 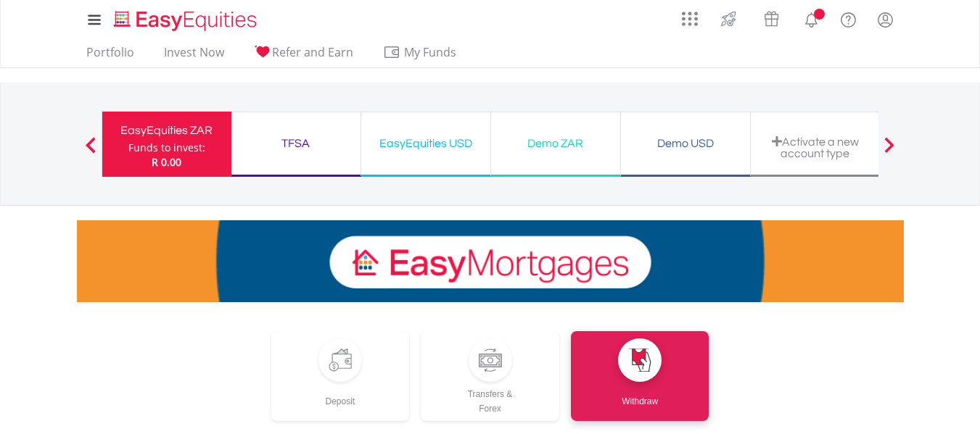 I want to click on span: My Funds, so click(x=430, y=53).